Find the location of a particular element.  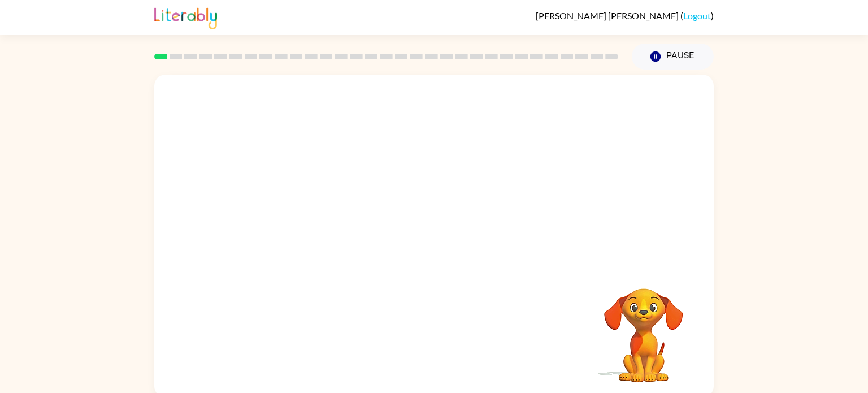

a: Logout is located at coordinates (697, 16).